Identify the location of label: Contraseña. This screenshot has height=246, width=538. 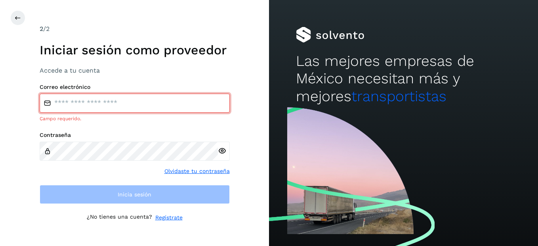
(135, 135).